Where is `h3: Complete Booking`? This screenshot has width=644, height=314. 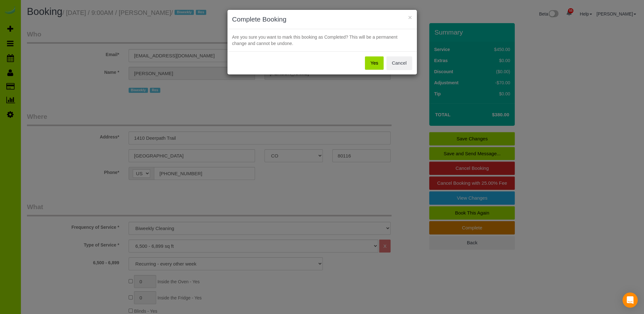
h3: Complete Booking is located at coordinates (322, 19).